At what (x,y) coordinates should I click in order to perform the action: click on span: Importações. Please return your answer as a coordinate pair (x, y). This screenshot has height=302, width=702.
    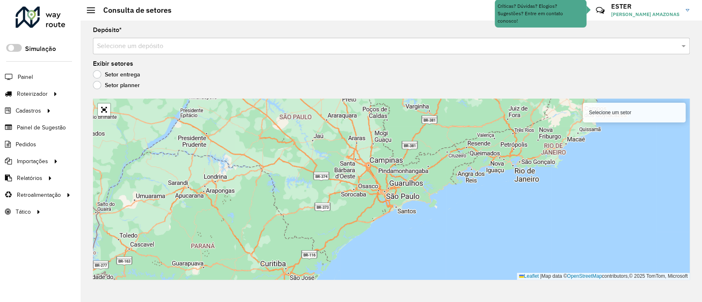
    Looking at the image, I should click on (32, 161).